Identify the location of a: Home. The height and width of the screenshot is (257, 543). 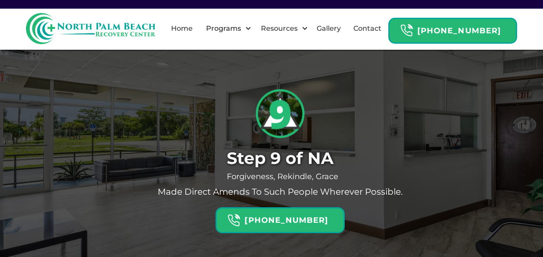
(182, 29).